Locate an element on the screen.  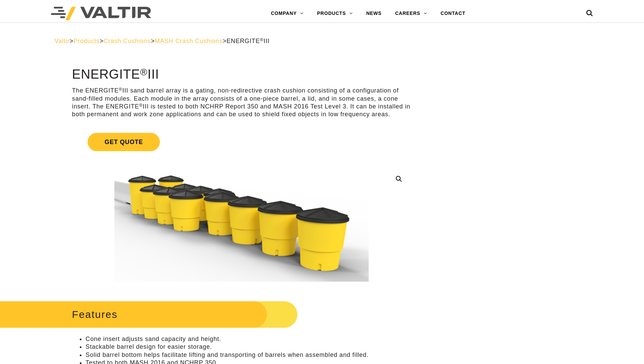
a: PRODUCTS is located at coordinates (334, 14).